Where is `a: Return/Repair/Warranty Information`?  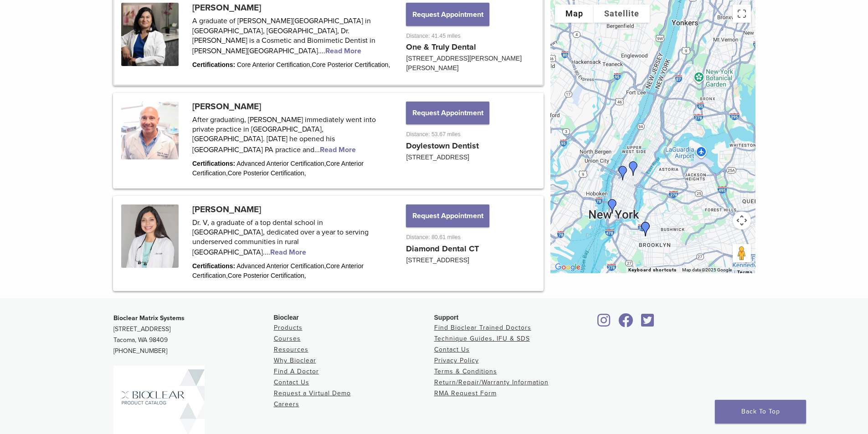
a: Return/Repair/Warranty Information is located at coordinates (491, 382).